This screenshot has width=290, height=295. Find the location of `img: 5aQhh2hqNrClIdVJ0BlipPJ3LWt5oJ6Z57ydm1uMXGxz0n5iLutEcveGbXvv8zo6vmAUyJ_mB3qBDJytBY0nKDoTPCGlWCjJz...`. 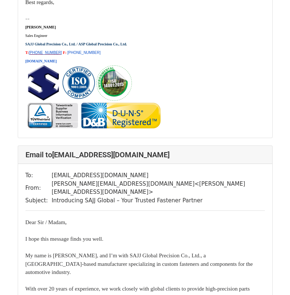

img: 5aQhh2hqNrClIdVJ0BlipPJ3LWt5oJ6Z57ydm1uMXGxz0n5iLutEcveGbXvv8zo6vmAUyJ_mB3qBDJytBY0nKDoTPCGlWCjJz... is located at coordinates (43, 83).